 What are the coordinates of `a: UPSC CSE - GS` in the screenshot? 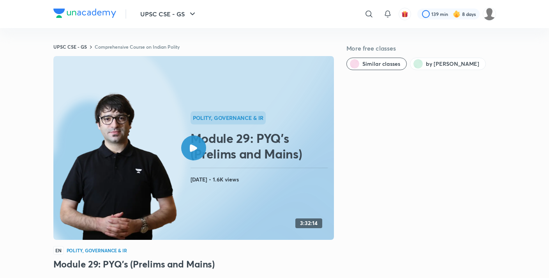 It's located at (70, 47).